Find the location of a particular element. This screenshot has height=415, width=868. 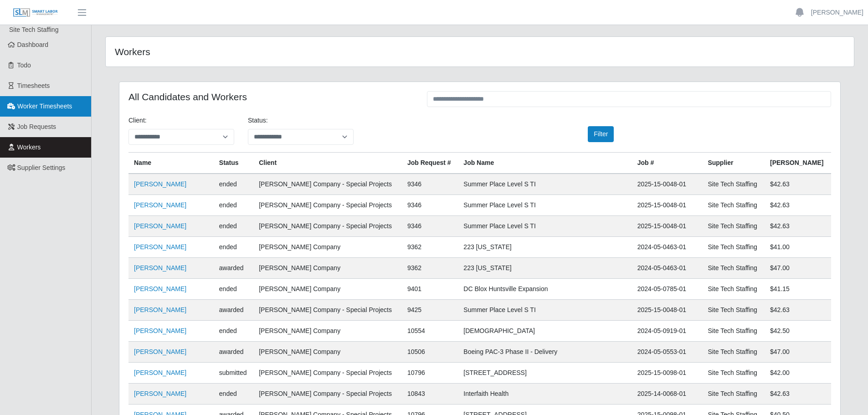

span: Worker Timesheets is located at coordinates (45, 106).